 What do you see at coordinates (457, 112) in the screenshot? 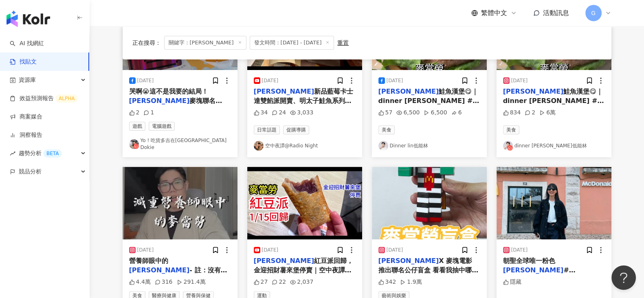
I see `div: 6` at bounding box center [457, 112].